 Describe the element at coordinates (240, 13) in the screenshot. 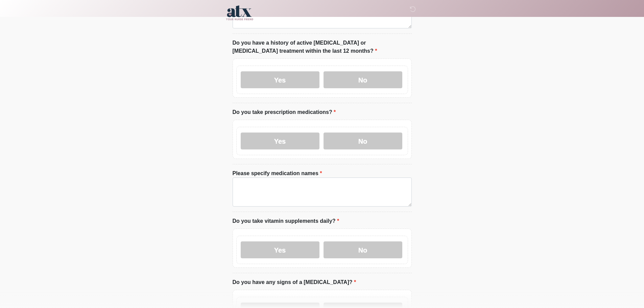

I see `img: Your Nurse Friend Logo` at that location.